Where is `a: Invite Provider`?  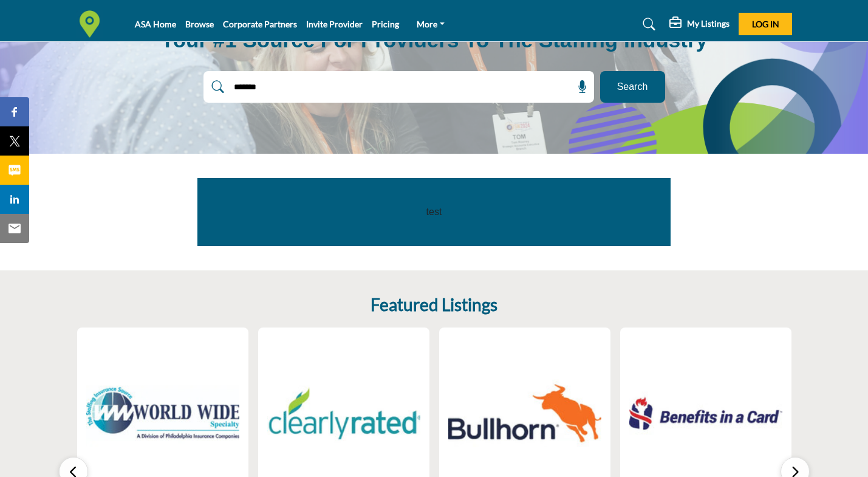
a: Invite Provider is located at coordinates (334, 23).